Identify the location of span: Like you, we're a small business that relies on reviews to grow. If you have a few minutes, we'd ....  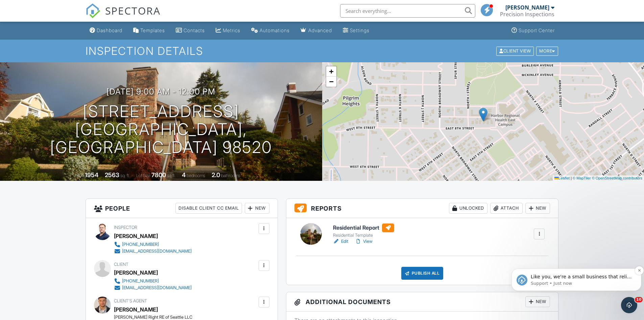
(72, 36).